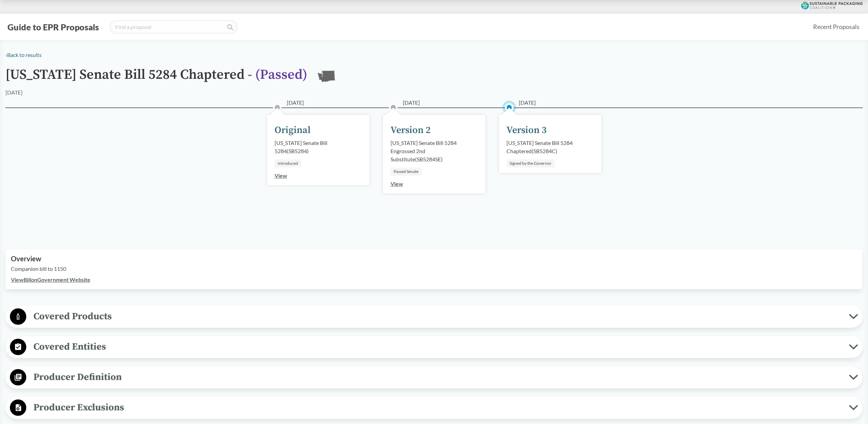  What do you see at coordinates (434, 408) in the screenshot?
I see `button: Producer Exclusions` at bounding box center [434, 408].